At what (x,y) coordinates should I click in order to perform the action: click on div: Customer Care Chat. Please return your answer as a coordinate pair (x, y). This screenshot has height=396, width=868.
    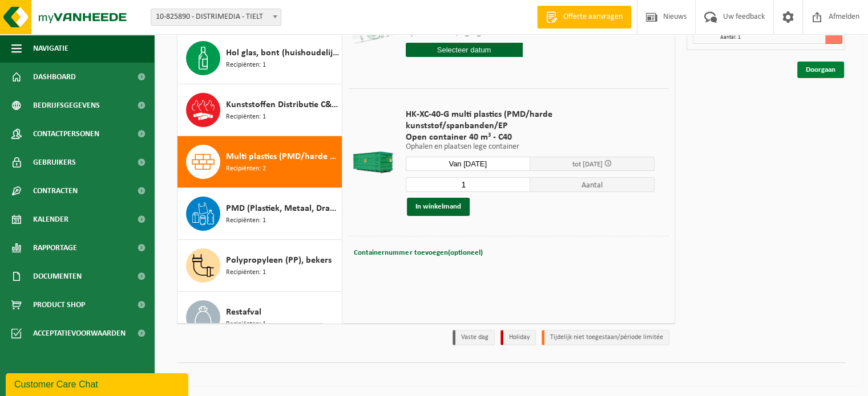
    Looking at the image, I should click on (91, 14).